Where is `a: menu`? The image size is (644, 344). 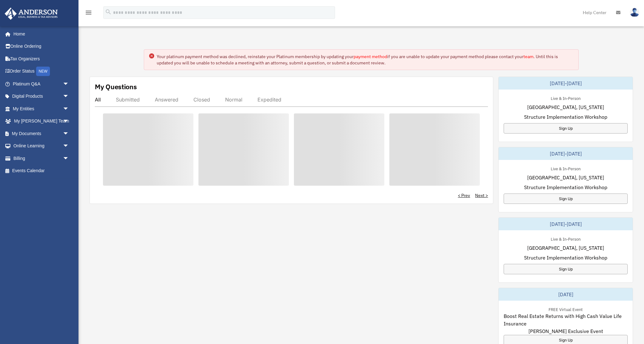
a: menu is located at coordinates (89, 13).